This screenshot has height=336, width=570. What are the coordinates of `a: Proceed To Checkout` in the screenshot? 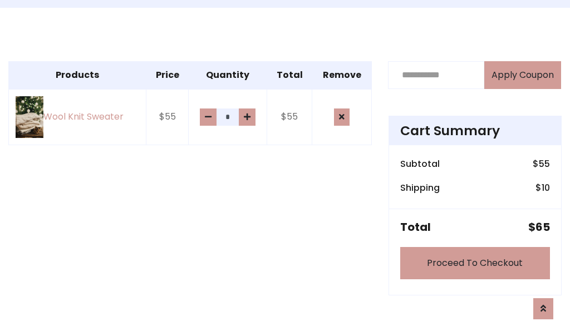 It's located at (475, 263).